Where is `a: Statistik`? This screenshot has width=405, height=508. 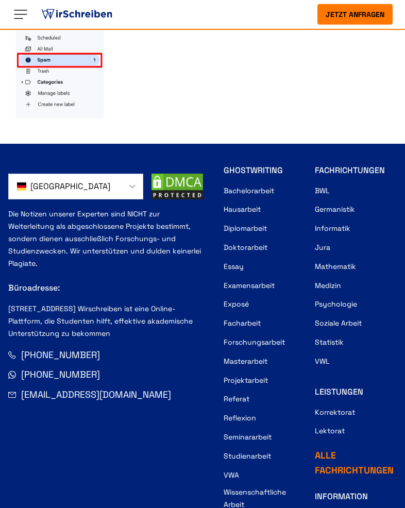
a: Statistik is located at coordinates (329, 342).